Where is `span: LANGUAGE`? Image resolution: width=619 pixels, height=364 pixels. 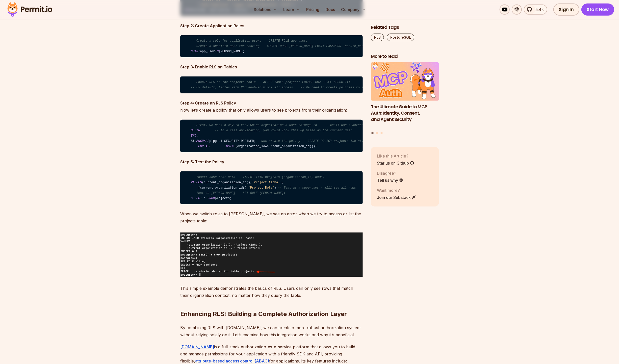
span: LANGUAGE is located at coordinates (202, 141).